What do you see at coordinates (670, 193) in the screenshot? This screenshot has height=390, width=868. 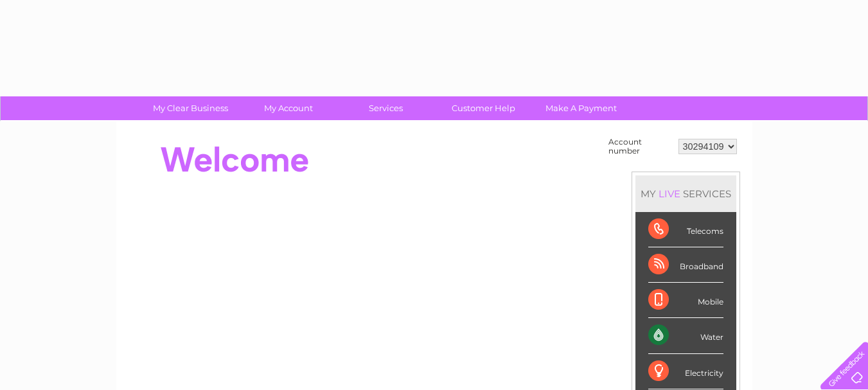 I see `div: LIVE` at bounding box center [670, 193].